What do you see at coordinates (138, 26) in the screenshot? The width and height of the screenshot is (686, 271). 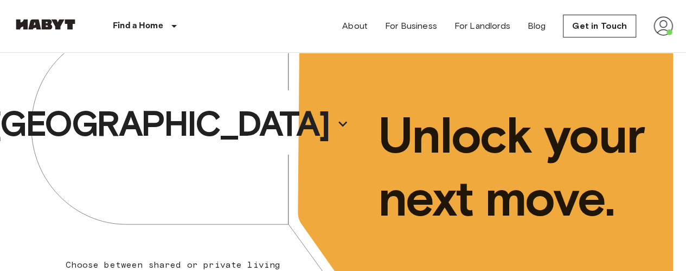 I see `p: Find a Home` at bounding box center [138, 26].